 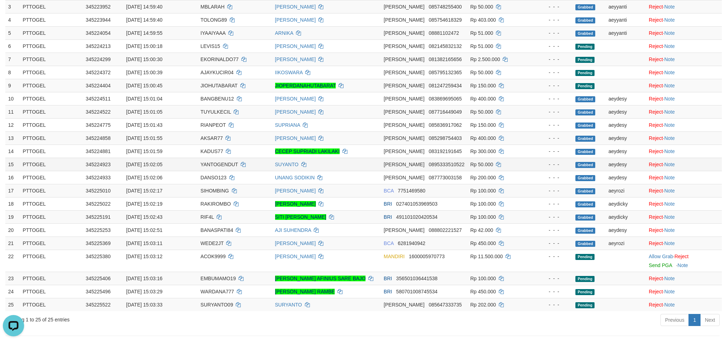 I want to click on span: Rp 50.000, so click(x=482, y=112).